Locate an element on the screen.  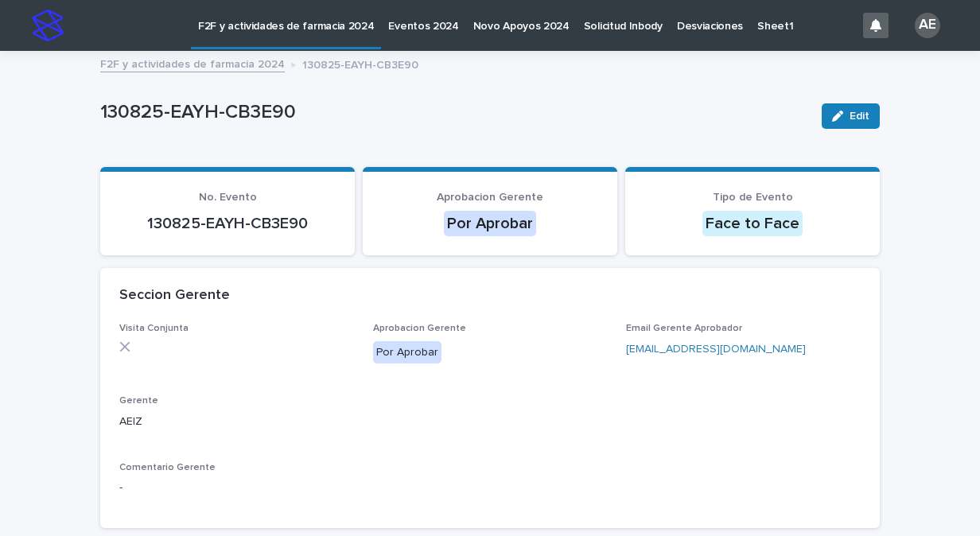
a: F2F y actividades de farmacia 2024 is located at coordinates (193, 63).